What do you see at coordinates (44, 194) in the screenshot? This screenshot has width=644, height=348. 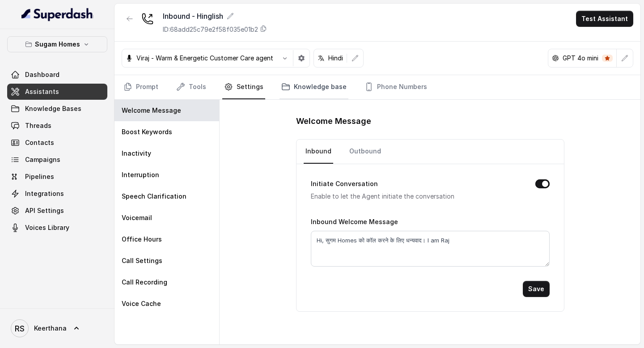 I see `span: Integrations` at bounding box center [44, 194].